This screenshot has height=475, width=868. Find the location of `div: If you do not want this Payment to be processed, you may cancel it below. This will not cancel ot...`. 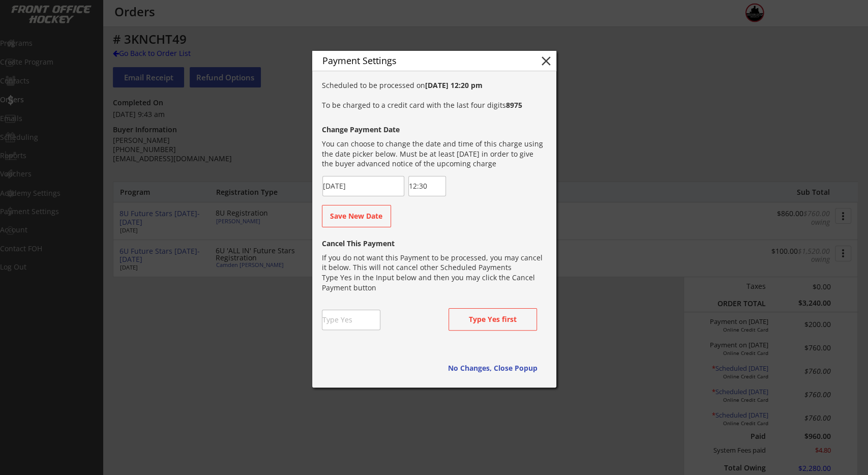

div: If you do not want this Payment to be processed, you may cancel it below. This will not cancel ot... is located at coordinates (433, 273).